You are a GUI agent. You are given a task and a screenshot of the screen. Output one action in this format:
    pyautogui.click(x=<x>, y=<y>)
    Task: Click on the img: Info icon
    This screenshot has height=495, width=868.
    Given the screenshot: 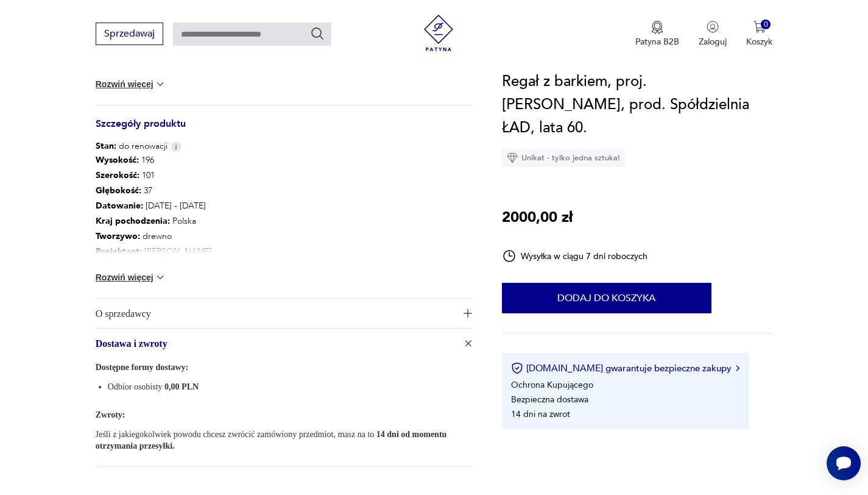 What is the action you would take?
    pyautogui.click(x=176, y=146)
    